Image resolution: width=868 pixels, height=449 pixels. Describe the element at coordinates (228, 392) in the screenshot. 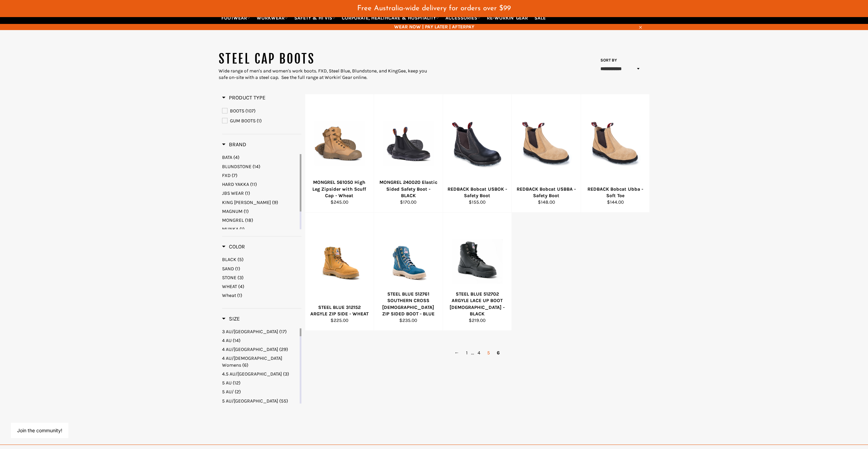

I see `span: 5 AU/` at that location.